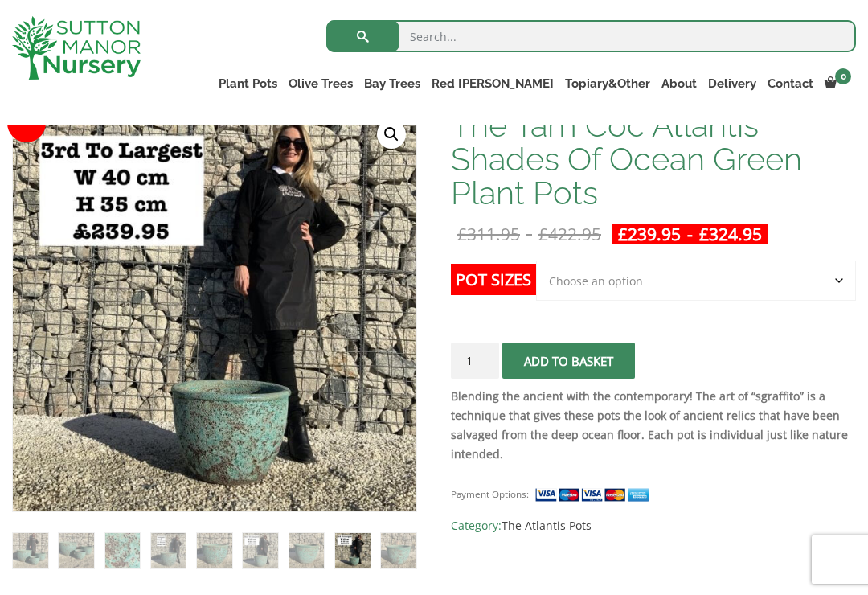  Describe the element at coordinates (123, 551) in the screenshot. I see `img: The Tam Coc Atlantis Shades Of Ocean Green Plant Pots - Image 3` at that location.